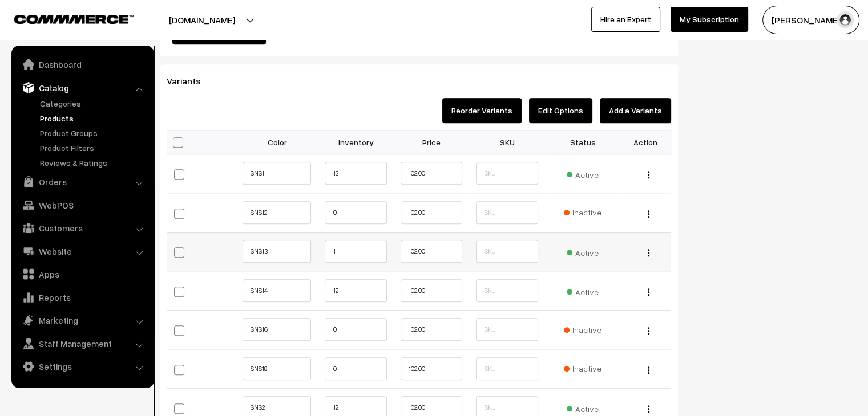 This screenshot has width=868, height=416. I want to click on a: Reports, so click(82, 297).